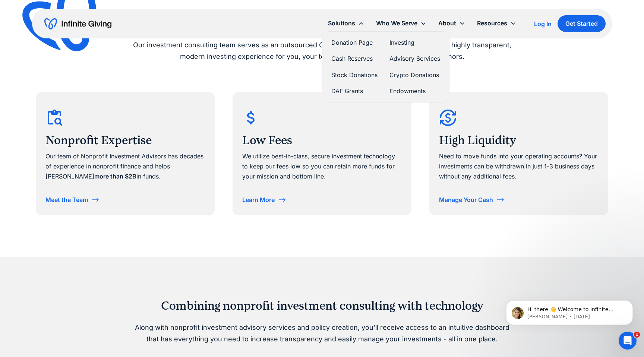 The height and width of the screenshot is (357, 644). I want to click on span: 1, so click(637, 335).